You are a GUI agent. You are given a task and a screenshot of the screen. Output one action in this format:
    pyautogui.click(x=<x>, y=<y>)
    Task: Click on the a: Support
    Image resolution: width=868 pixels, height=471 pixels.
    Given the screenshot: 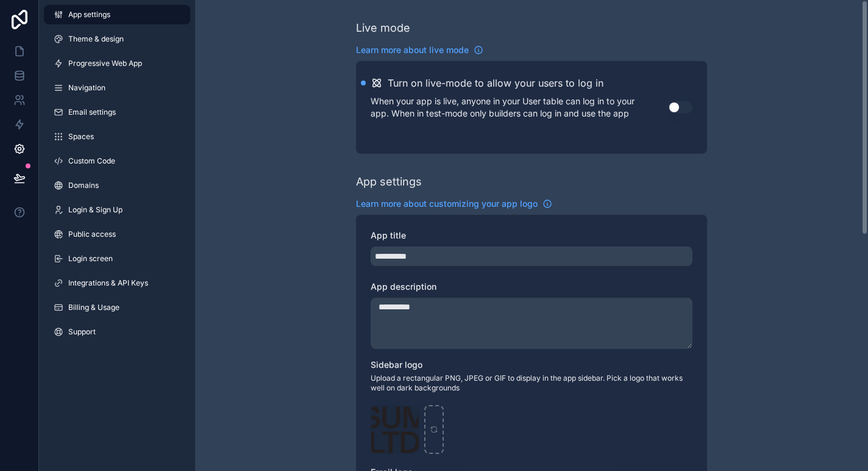 What is the action you would take?
    pyautogui.click(x=117, y=332)
    